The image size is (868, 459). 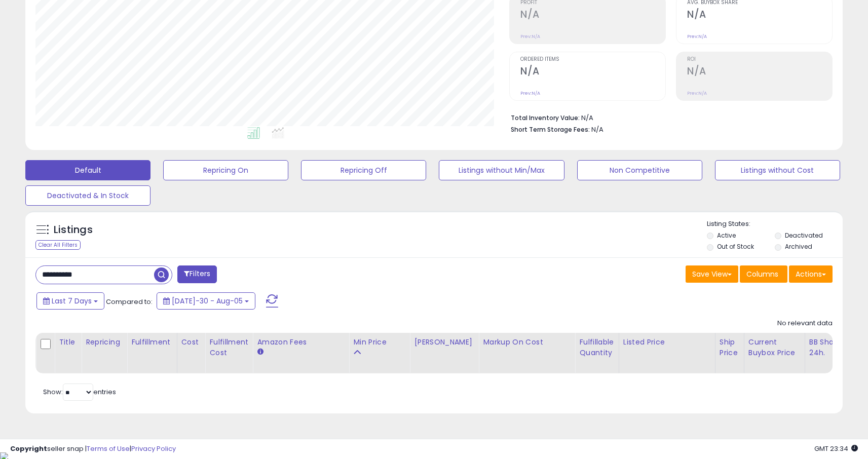 I want to click on span: ROI, so click(x=760, y=59).